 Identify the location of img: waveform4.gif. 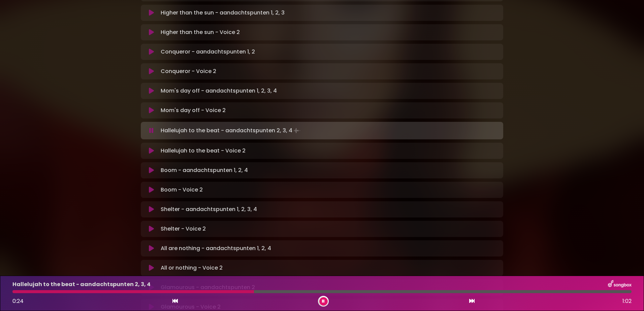
(297, 131).